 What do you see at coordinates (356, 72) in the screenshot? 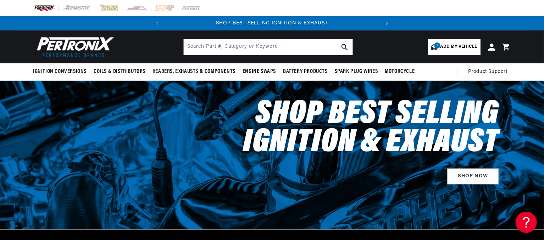
I see `summary: Spark Plug Wires` at bounding box center [356, 72].